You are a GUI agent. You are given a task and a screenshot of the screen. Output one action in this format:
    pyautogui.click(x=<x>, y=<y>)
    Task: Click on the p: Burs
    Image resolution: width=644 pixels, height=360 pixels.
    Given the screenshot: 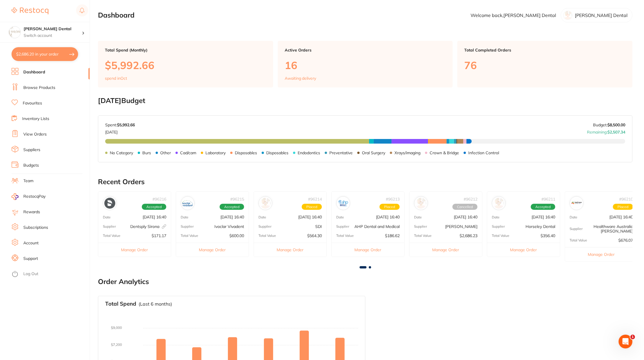 What is the action you would take?
    pyautogui.click(x=147, y=153)
    